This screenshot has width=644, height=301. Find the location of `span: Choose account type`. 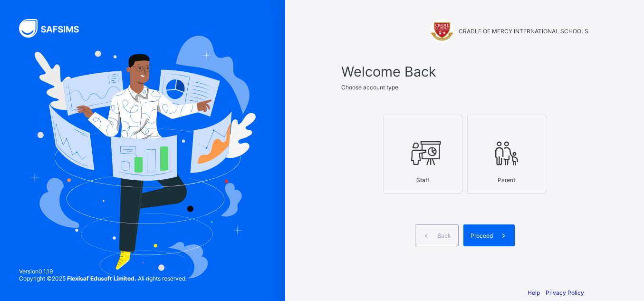

span: Choose account type is located at coordinates (370, 87).